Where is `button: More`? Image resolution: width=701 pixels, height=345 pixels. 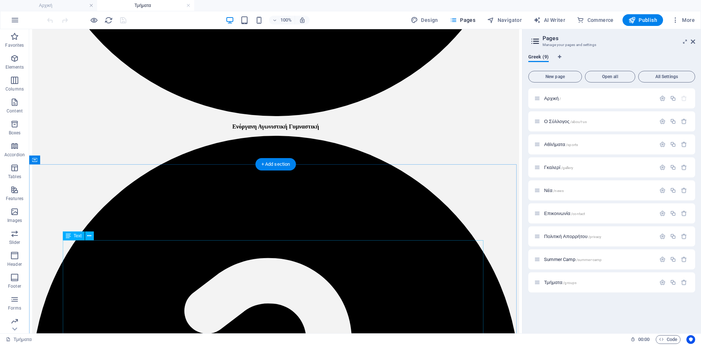 button: More is located at coordinates (683, 20).